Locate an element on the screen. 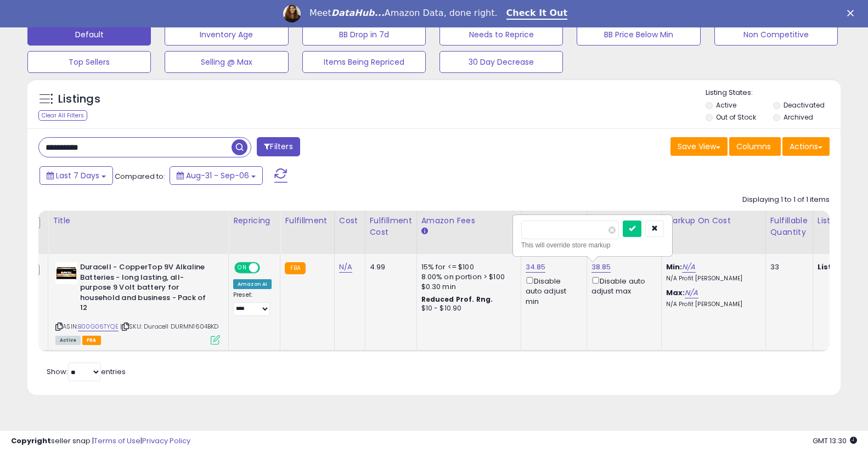  button: 30 Day Decrease is located at coordinates (501, 62).